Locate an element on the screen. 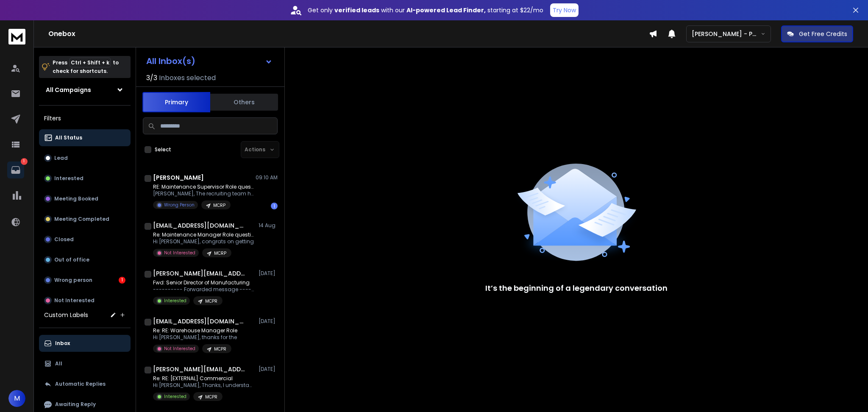  p: 09:10 AM is located at coordinates (267, 178).